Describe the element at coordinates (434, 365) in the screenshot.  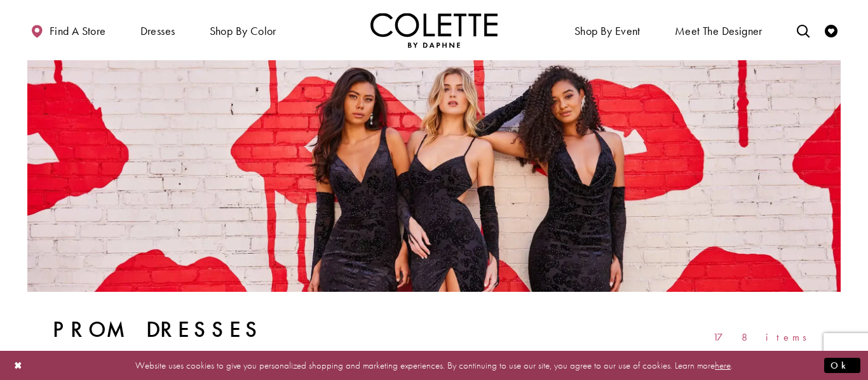
I see `p: Website uses cookies to give you personalized shopping and marketing experiences. By continuing t...` at that location.